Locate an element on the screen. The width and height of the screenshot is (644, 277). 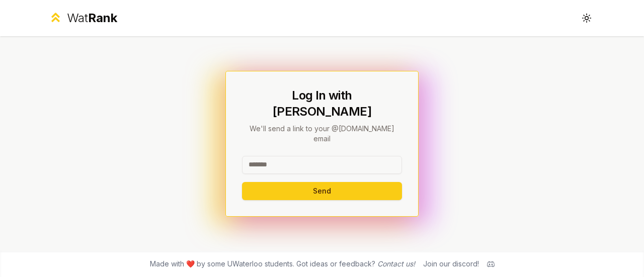
span: Made with ❤️ by some UWaterloo students. Got ideas or feedback? is located at coordinates (282, 264).